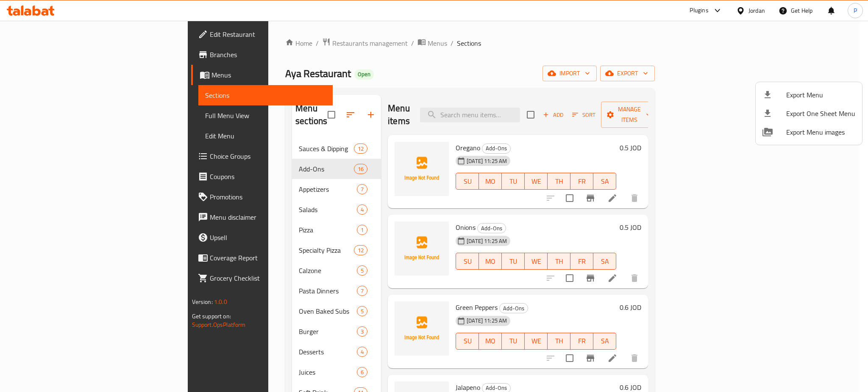 This screenshot has height=392, width=868. I want to click on li: Export Menu images, so click(809, 132).